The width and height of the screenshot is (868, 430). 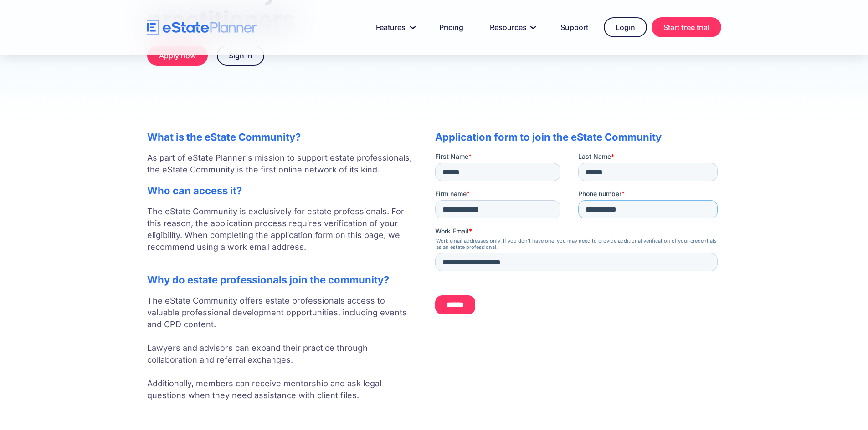 What do you see at coordinates (159, 4) in the screenshot?
I see `span: Last Name` at bounding box center [159, 4].